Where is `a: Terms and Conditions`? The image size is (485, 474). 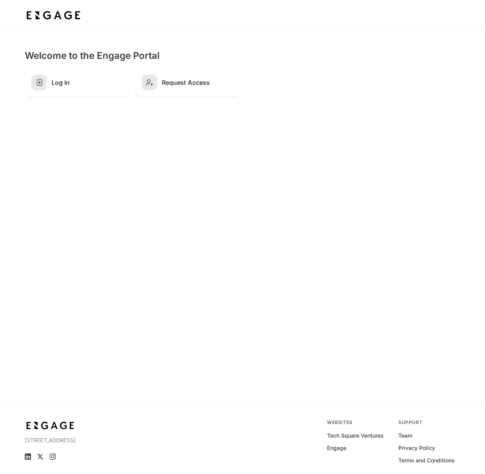 a: Terms and Conditions is located at coordinates (427, 461).